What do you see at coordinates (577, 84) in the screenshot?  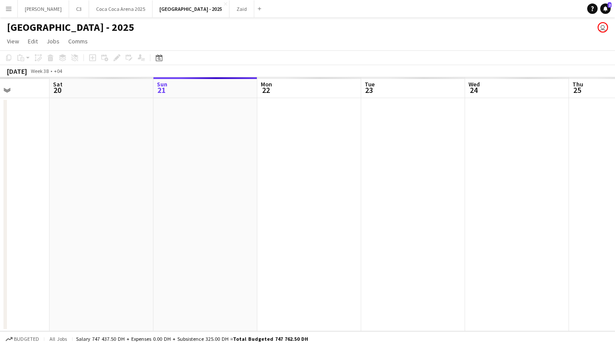 I see `span: Thu` at bounding box center [577, 84].